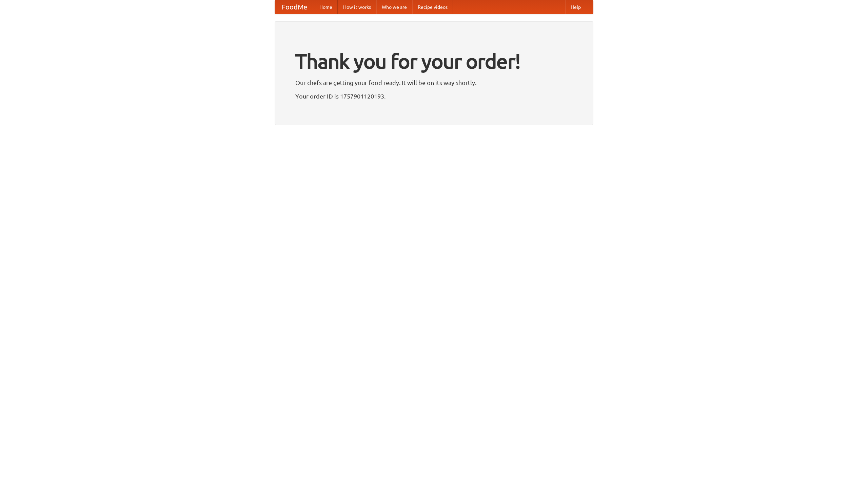 The image size is (868, 479). Describe the element at coordinates (357, 7) in the screenshot. I see `a: How it works` at that location.